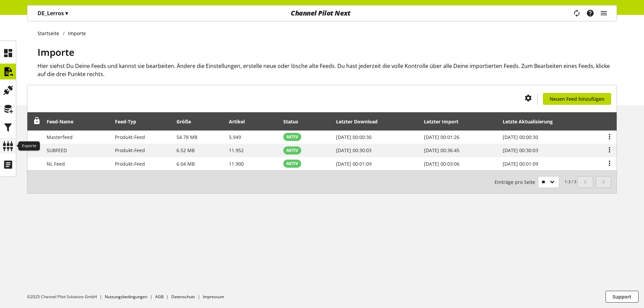 The width and height of the screenshot is (644, 308). I want to click on div: Größe, so click(187, 121).